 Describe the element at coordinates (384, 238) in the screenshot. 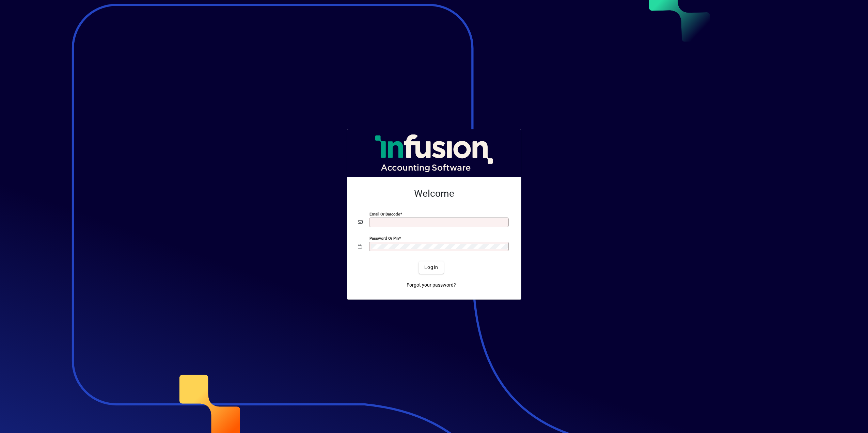

I see `mat-label: Password or Pin` at that location.